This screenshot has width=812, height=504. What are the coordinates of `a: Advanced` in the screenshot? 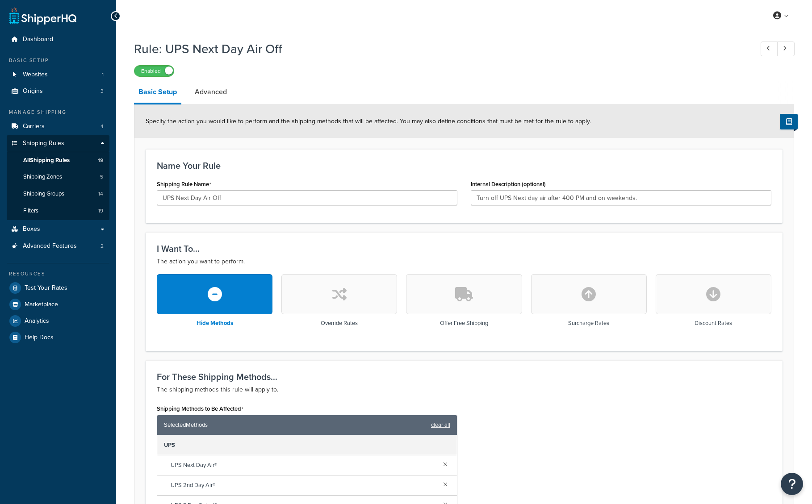 It's located at (211, 92).